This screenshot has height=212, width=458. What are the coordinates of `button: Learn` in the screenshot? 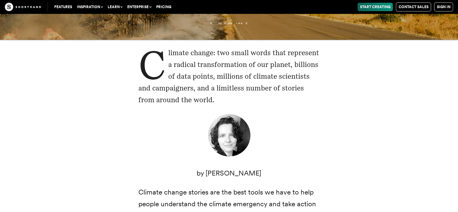 It's located at (115, 7).